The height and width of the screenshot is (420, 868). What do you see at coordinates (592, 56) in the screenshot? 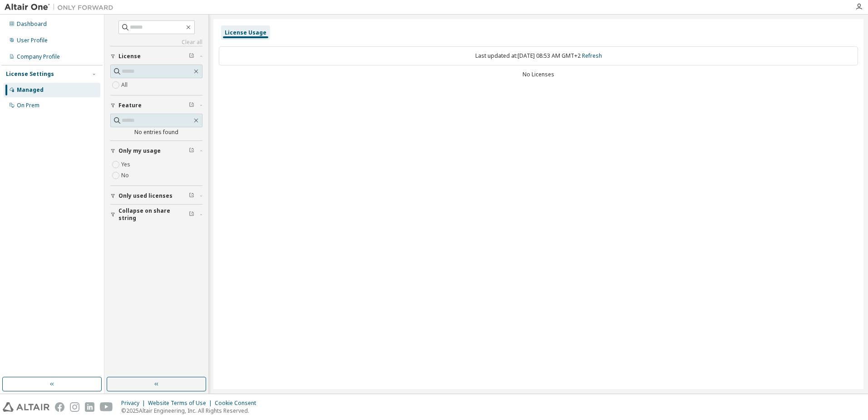
I see `a: Refresh` at bounding box center [592, 56].